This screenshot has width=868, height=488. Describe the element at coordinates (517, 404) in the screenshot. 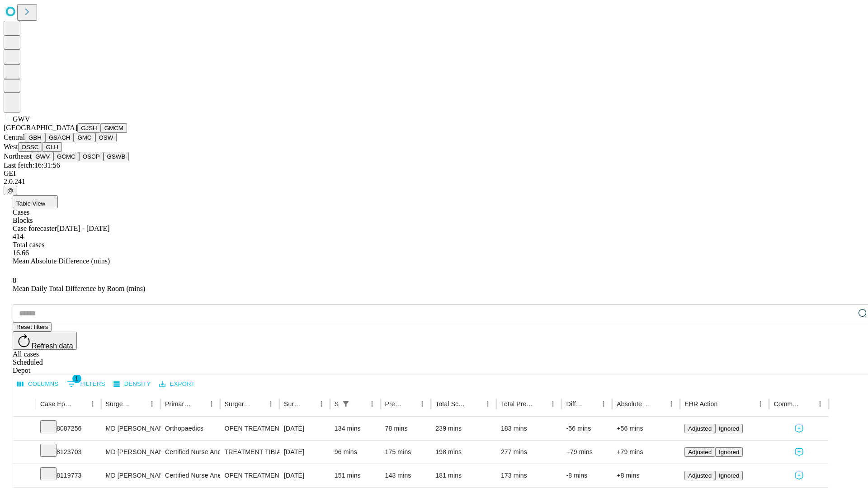

I see `div: Total Predicted Duration` at that location.